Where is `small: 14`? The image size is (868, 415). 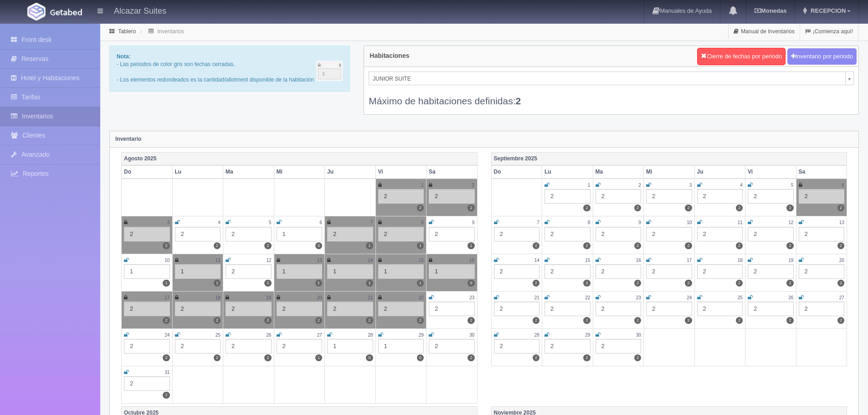
small: 14 is located at coordinates (537, 260).